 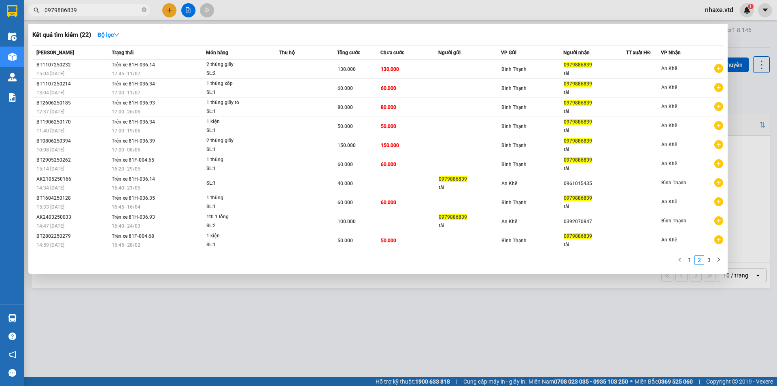 What do you see at coordinates (709, 260) in the screenshot?
I see `li: 3` at bounding box center [709, 260].